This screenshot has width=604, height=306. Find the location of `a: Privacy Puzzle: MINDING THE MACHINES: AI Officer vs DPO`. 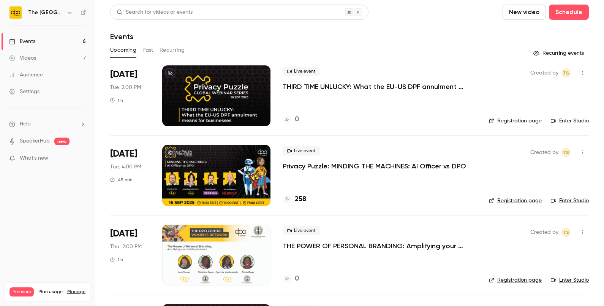

a: Privacy Puzzle: MINDING THE MACHINES: AI Officer vs DPO is located at coordinates (374, 166).